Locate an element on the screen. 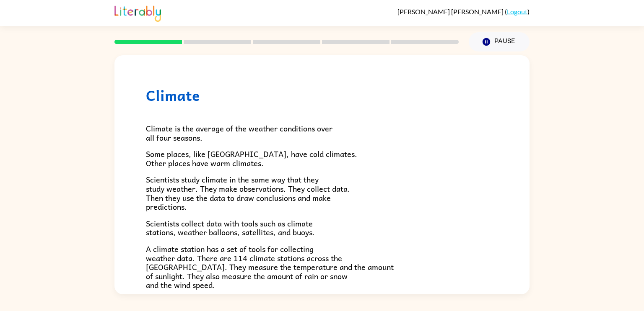  h1: Climate is located at coordinates (322, 95).